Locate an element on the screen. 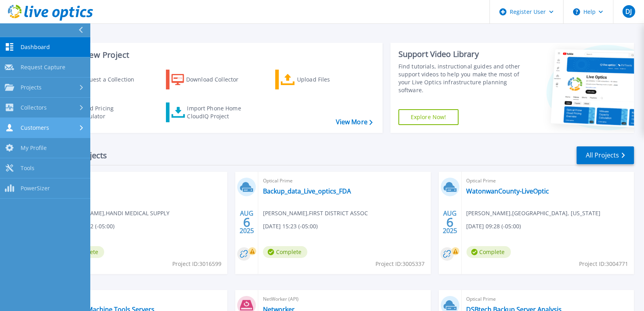 This screenshot has width=644, height=311. span: NetWorker (API) is located at coordinates (344, 299).